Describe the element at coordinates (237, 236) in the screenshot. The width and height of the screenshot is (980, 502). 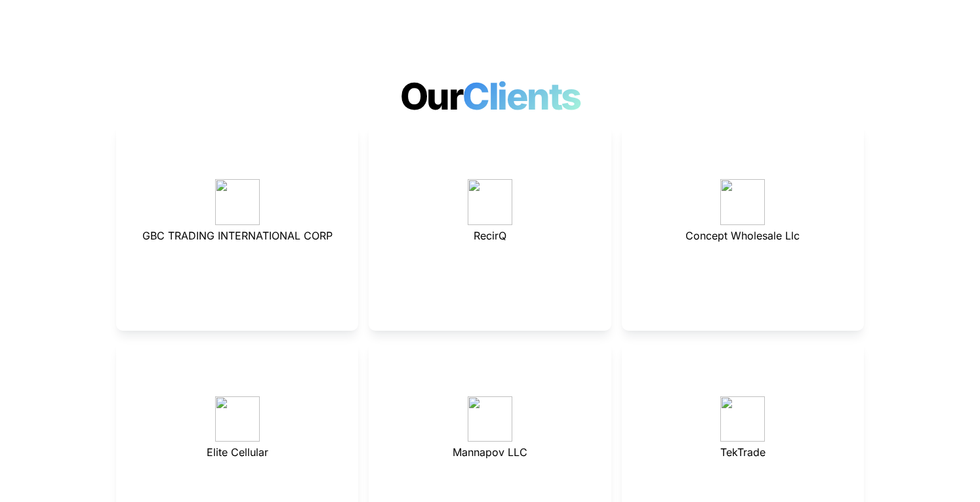
I see `span: GBC TRADING INTERNATIONAL CORP` at that location.